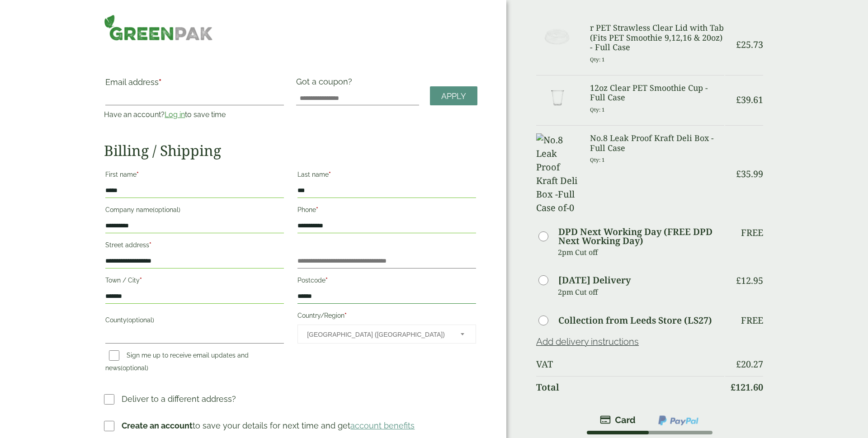 The height and width of the screenshot is (438, 868). What do you see at coordinates (194, 321) in the screenshot?
I see `label: County` at bounding box center [194, 321].